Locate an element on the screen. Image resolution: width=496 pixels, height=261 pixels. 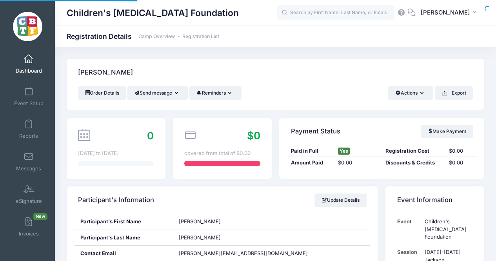
a: Reports is located at coordinates (29, 129).